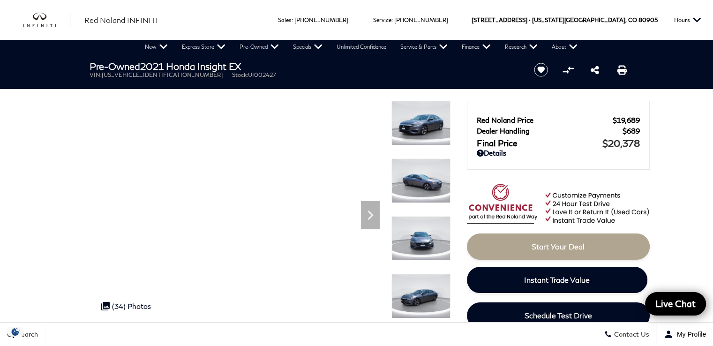  What do you see at coordinates (424, 47) in the screenshot?
I see `a: Service & Parts` at bounding box center [424, 47].